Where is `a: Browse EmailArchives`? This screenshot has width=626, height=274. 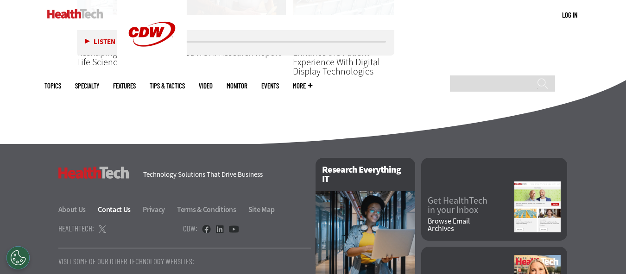
a: Browse EmailArchives is located at coordinates (471, 225).